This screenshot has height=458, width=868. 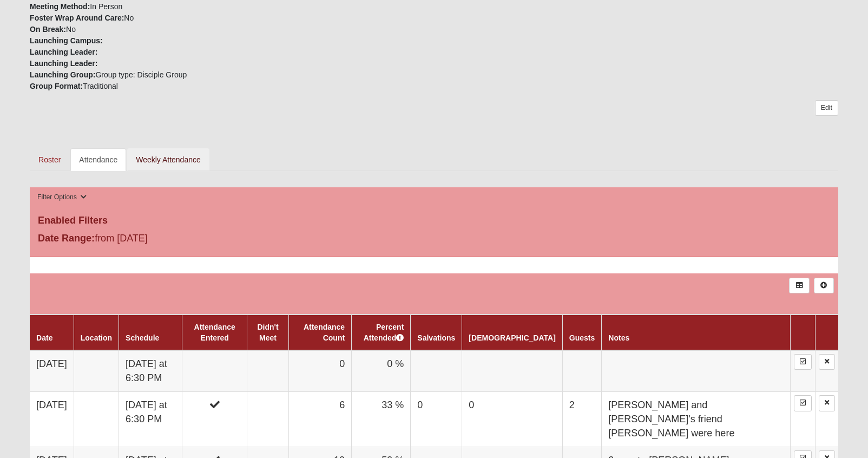 What do you see at coordinates (381, 419) in the screenshot?
I see `td: 33 %` at bounding box center [381, 419].